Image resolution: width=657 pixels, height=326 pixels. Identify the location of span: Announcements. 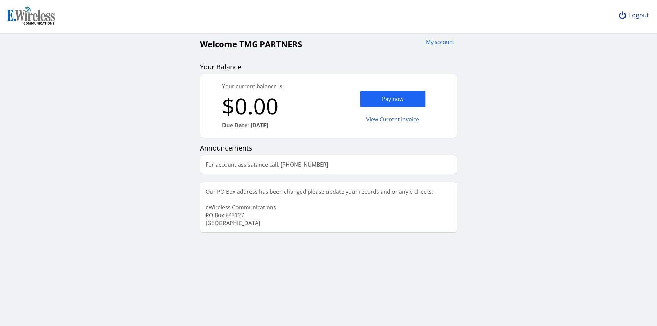
(226, 148).